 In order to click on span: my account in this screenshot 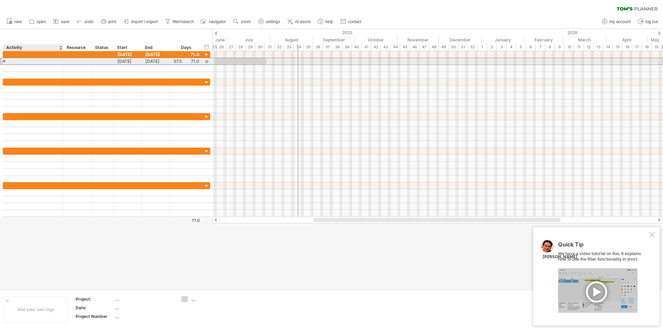, I will do `click(620, 22)`.